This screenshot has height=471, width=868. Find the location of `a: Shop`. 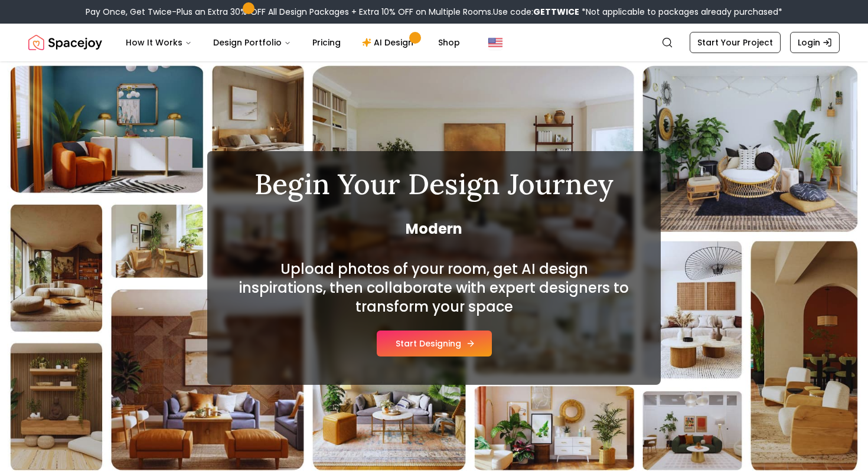

a: Shop is located at coordinates (448, 43).